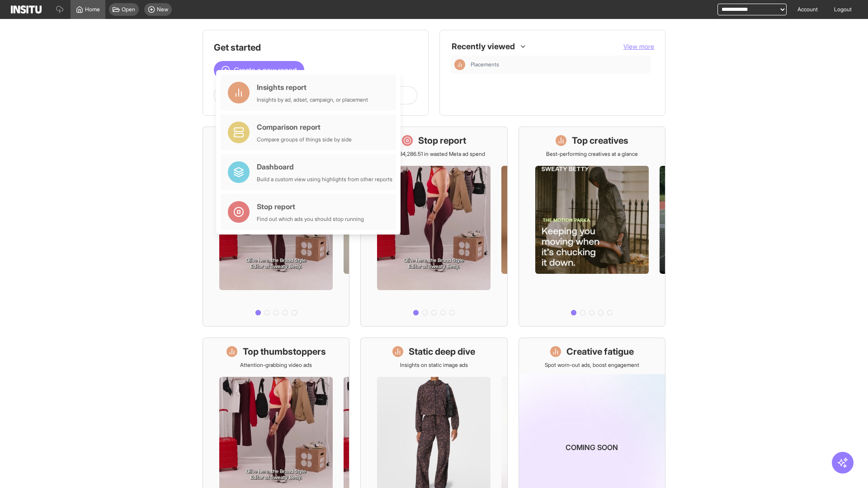 The height and width of the screenshot is (488, 868). I want to click on span: Open, so click(129, 10).